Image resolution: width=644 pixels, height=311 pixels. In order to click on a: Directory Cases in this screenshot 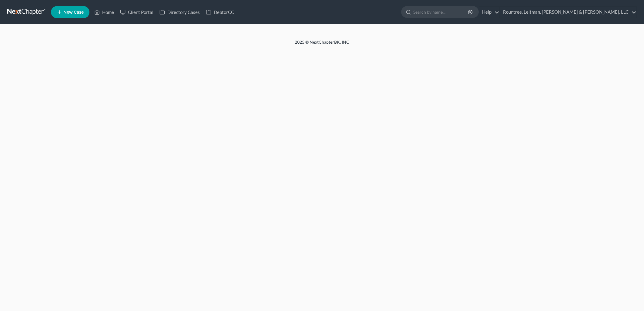, I will do `click(180, 12)`.